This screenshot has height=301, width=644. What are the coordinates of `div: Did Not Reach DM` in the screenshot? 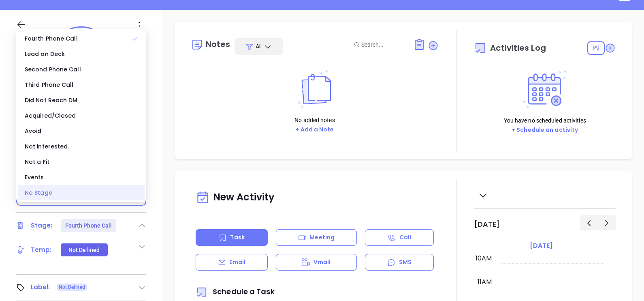 It's located at (81, 100).